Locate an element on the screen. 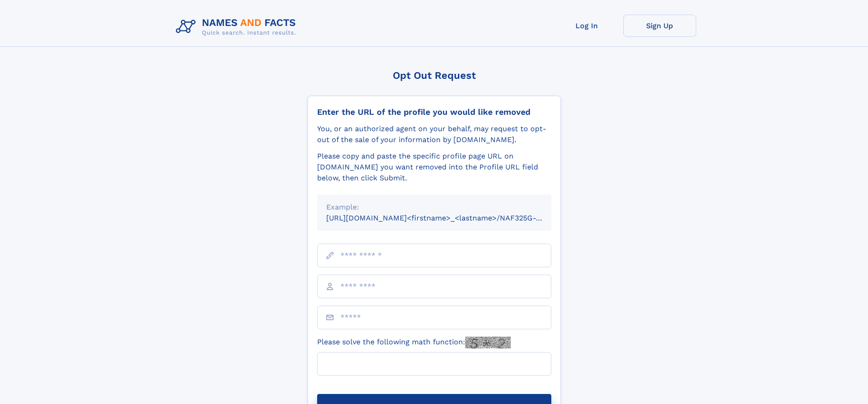  a: Log In is located at coordinates (587, 26).